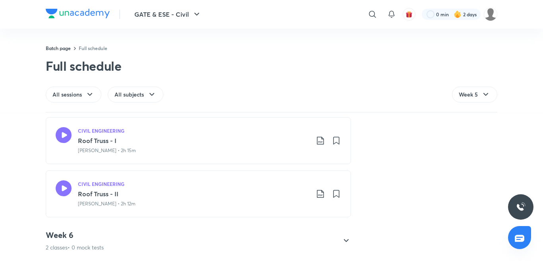  Describe the element at coordinates (409, 14) in the screenshot. I see `button: avatar` at that location.